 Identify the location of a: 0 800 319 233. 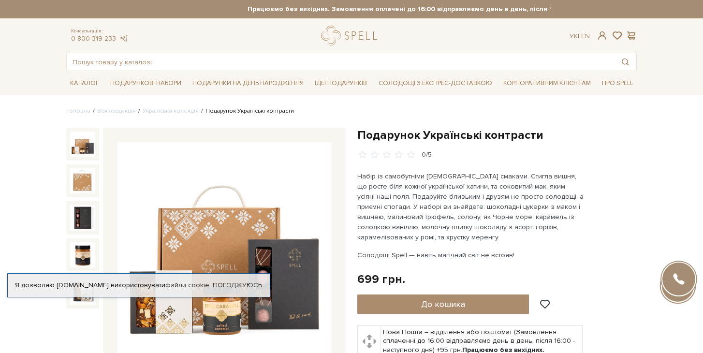
(93, 38).